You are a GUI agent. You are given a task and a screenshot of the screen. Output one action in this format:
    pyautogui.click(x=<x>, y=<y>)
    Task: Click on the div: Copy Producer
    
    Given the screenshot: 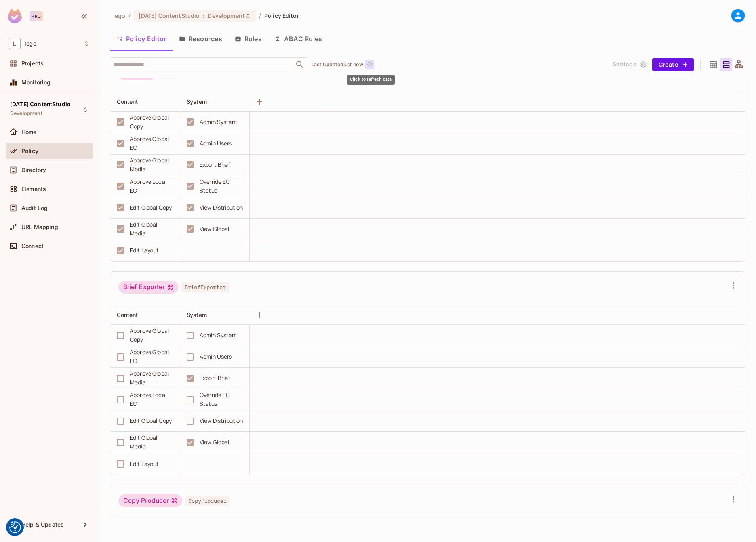 What is the action you would take?
    pyautogui.click(x=150, y=501)
    